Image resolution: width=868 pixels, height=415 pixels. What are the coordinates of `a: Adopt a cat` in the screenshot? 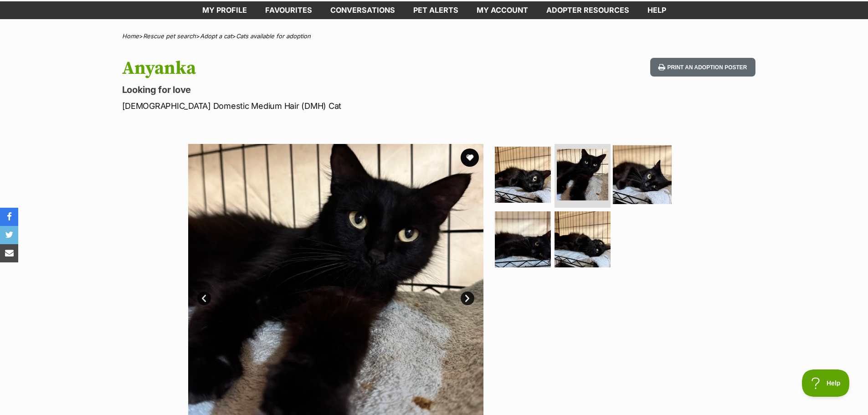 It's located at (216, 36).